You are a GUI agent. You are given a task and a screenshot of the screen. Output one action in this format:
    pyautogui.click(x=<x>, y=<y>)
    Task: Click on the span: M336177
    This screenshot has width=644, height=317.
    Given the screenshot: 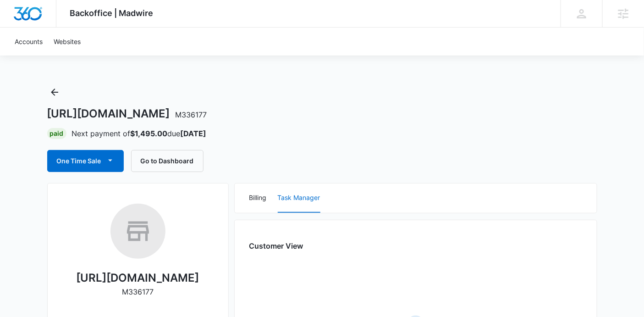 What is the action you would take?
    pyautogui.click(x=191, y=115)
    